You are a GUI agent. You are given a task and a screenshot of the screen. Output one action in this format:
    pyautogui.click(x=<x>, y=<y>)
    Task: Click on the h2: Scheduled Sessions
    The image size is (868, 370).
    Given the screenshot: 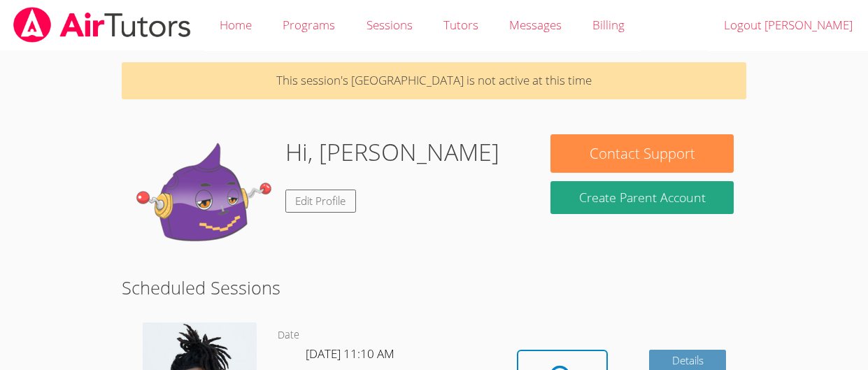 What is the action you would take?
    pyautogui.click(x=435, y=288)
    